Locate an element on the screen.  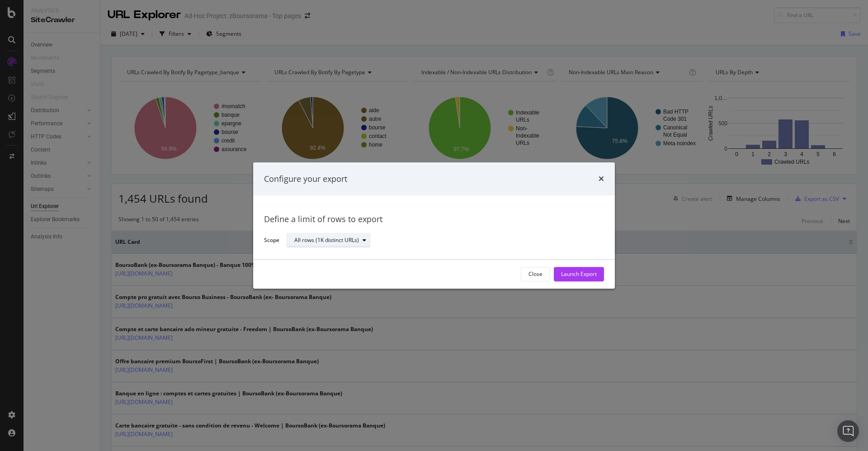
label: Scope is located at coordinates (272, 241).